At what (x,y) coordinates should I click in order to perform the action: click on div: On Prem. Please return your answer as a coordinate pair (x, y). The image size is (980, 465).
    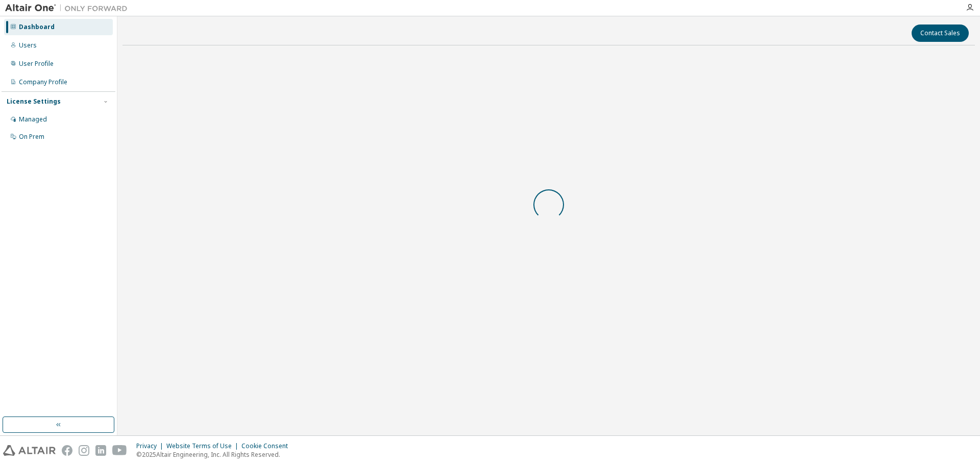
    Looking at the image, I should click on (32, 137).